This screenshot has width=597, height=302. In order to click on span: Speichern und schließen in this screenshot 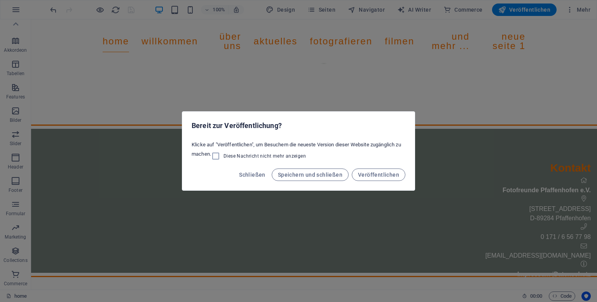, I will do `click(310, 175)`.